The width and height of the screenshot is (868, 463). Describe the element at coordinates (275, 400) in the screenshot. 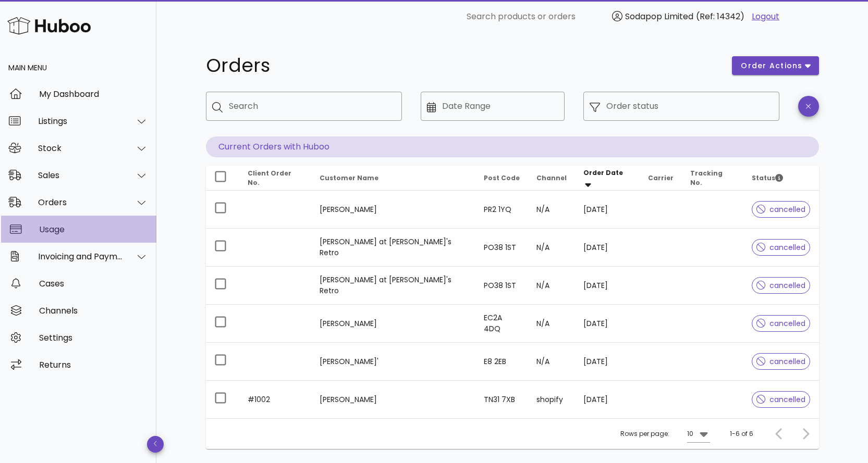

I see `td: #1002` at that location.